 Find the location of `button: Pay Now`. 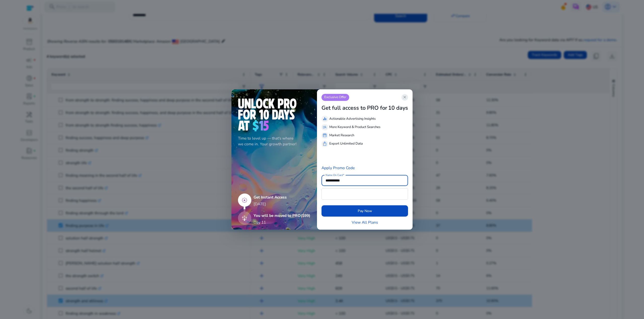

button: Pay Now is located at coordinates (365, 211).